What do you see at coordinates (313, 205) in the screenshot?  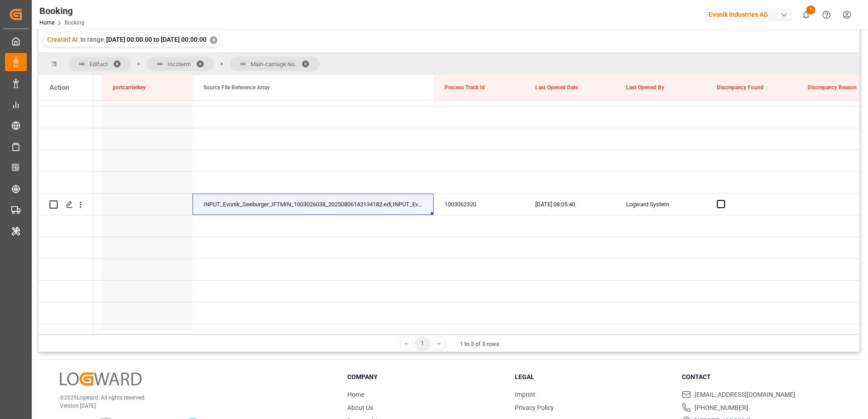 I see `div: INPUT_Evonik_Seeburger_IFTMIN_1003026038_20250806142134182.edi,INPUT_Evonik_Seeburger_IFTMIN_1003...` at bounding box center [313, 205].